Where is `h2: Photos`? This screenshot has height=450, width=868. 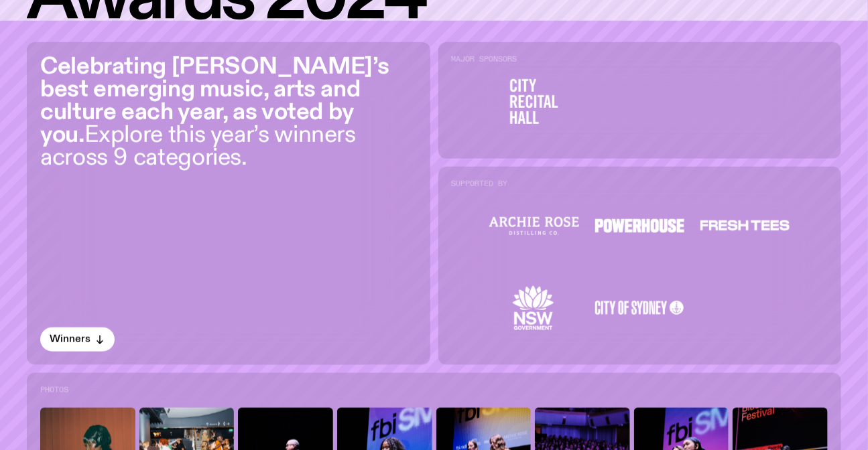 h2: Photos is located at coordinates (434, 390).